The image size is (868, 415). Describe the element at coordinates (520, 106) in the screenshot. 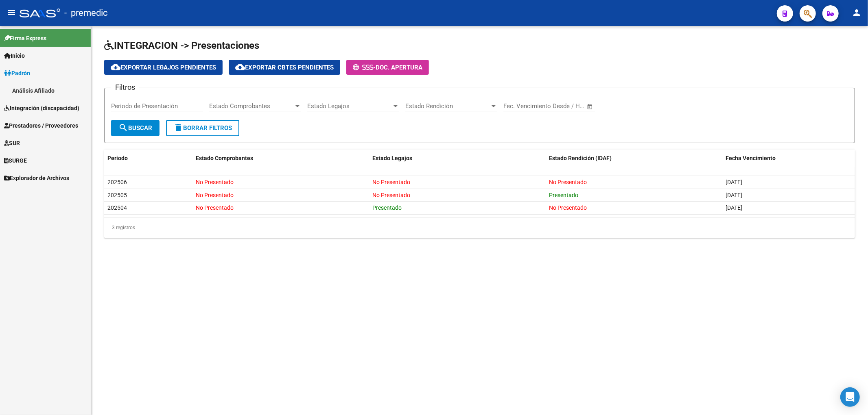

I see `input: Fecha inicio` at that location.